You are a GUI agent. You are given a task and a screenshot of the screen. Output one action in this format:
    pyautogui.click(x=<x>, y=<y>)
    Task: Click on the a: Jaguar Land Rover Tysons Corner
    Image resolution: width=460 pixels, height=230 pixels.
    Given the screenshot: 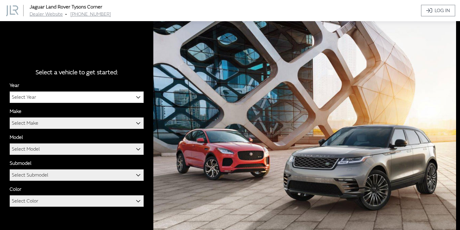 What is the action you would take?
    pyautogui.click(x=66, y=7)
    